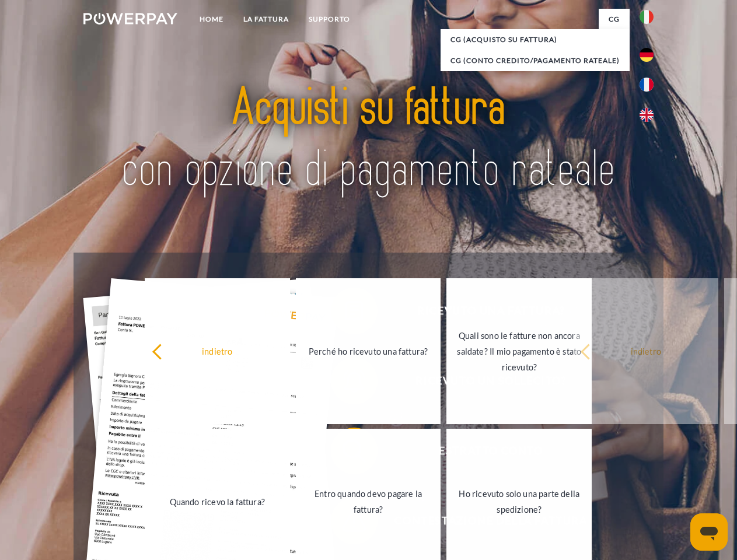 The height and width of the screenshot is (560, 737). I want to click on a: CG, so click(614, 19).